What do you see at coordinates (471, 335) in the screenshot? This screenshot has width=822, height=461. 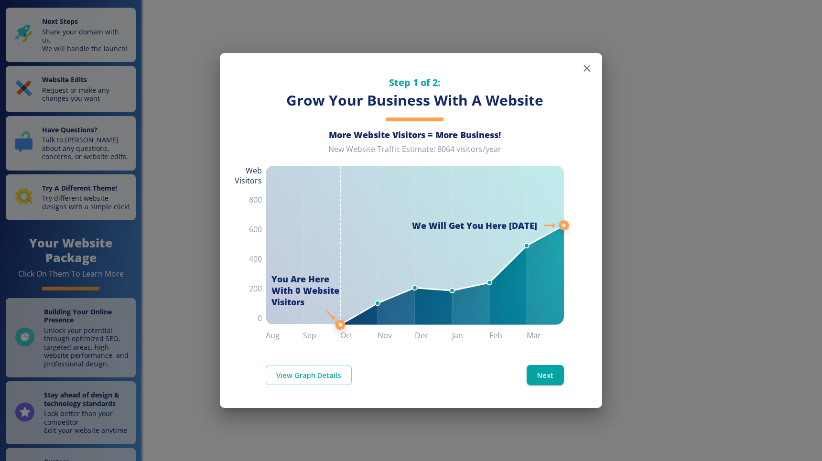 I see `h6: Jan` at bounding box center [471, 335].